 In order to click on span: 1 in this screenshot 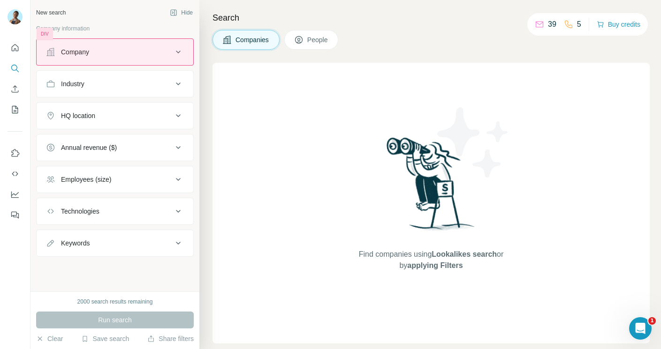, I will do `click(652, 321)`.